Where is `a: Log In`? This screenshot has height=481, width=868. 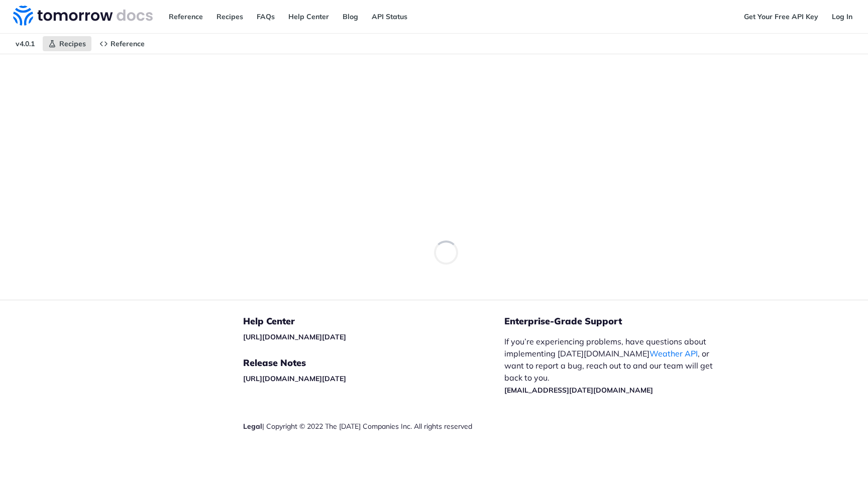 a: Log In is located at coordinates (842, 16).